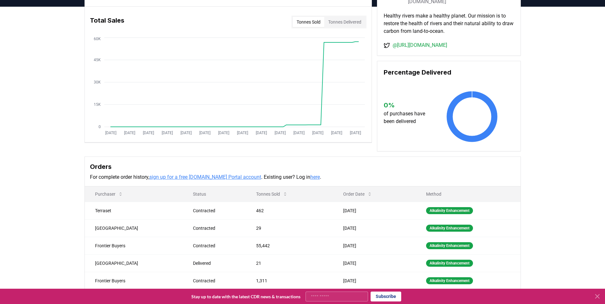 This screenshot has height=304, width=605. What do you see at coordinates (97, 60) in the screenshot?
I see `tspan: 45K` at bounding box center [97, 60].